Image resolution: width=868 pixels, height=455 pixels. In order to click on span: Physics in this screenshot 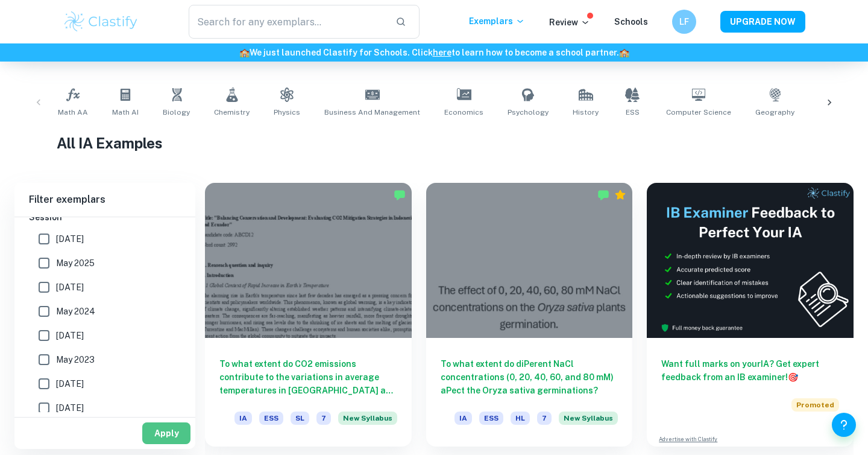, I will do `click(287, 112)`.